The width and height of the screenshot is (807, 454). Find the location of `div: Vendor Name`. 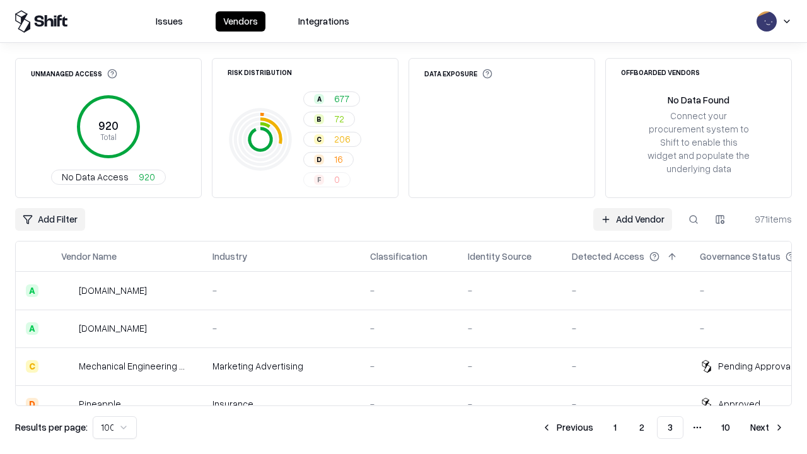

div: Vendor Name is located at coordinates (89, 256).